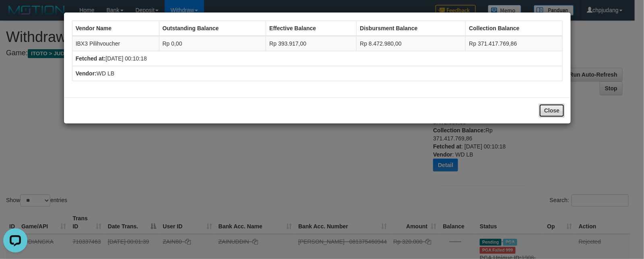 The width and height of the screenshot is (644, 259). Describe the element at coordinates (318, 74) in the screenshot. I see `td: WD LB` at that location.